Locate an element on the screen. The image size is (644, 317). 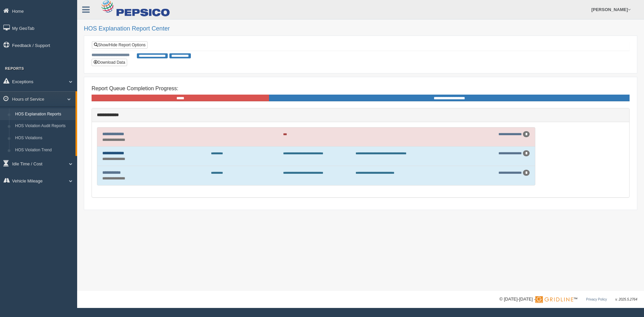
a: HOS Explanation Reports is located at coordinates (44, 115).